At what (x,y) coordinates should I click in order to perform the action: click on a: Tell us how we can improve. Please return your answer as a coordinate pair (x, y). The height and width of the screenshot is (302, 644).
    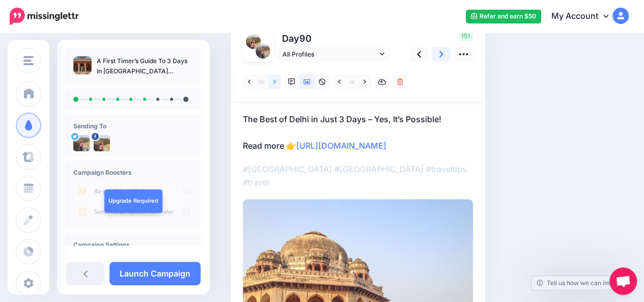
    Looking at the image, I should click on (581, 283).